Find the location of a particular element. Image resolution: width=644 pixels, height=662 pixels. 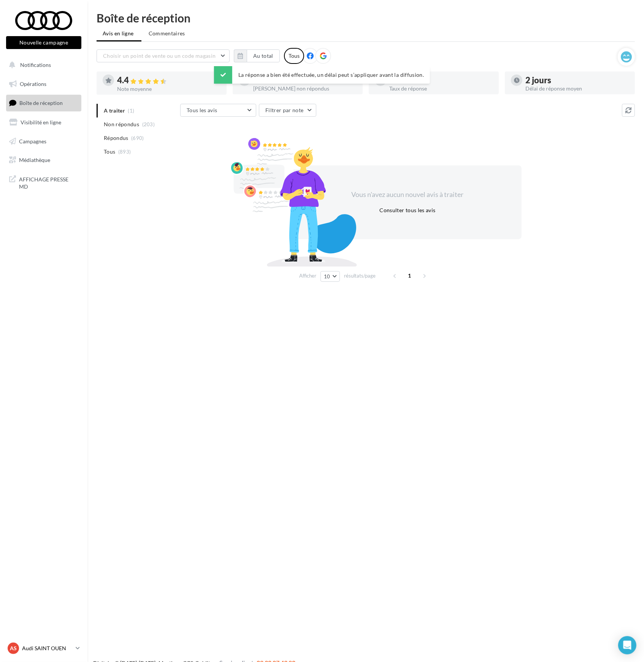

div: Délai de réponse moyen is located at coordinates (578, 88).